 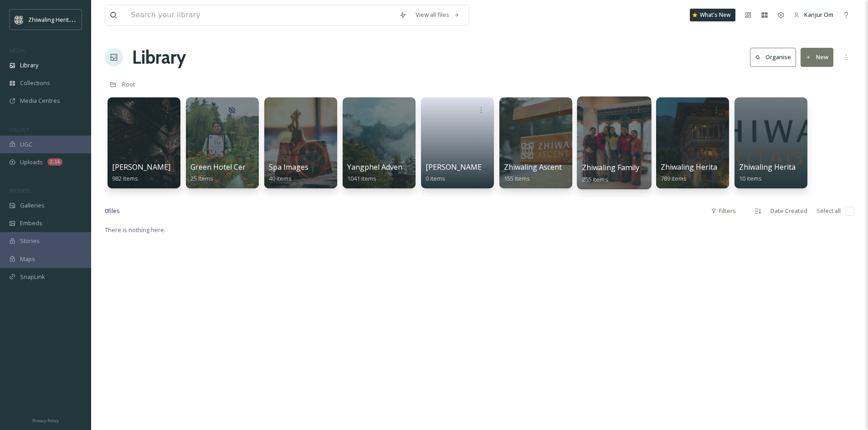 What do you see at coordinates (125, 178) in the screenshot?
I see `span: 982 items` at bounding box center [125, 178].